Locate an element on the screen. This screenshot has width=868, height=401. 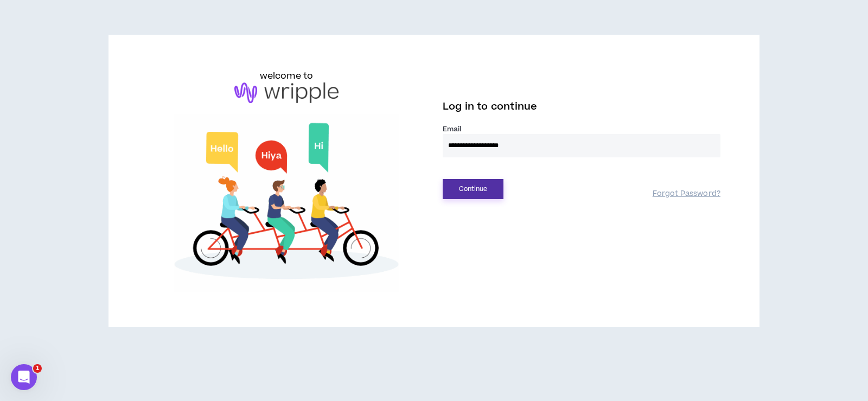
label: Email is located at coordinates (581, 129).